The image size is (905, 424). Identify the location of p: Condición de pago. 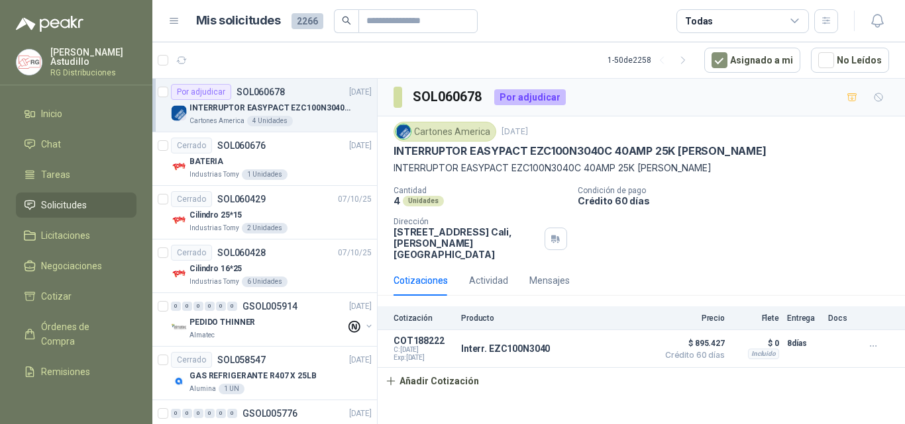
(738, 191).